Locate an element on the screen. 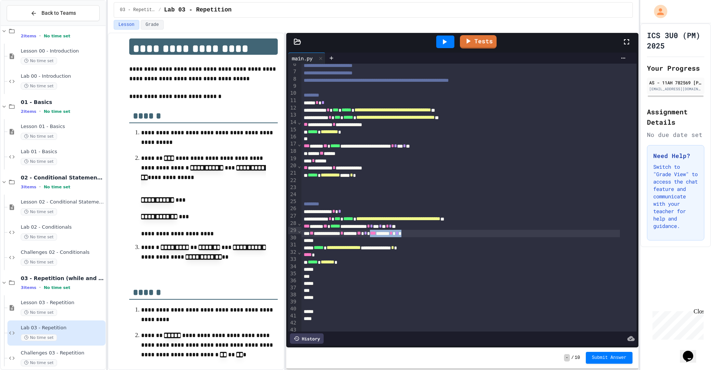  a: Tests is located at coordinates (478, 42).